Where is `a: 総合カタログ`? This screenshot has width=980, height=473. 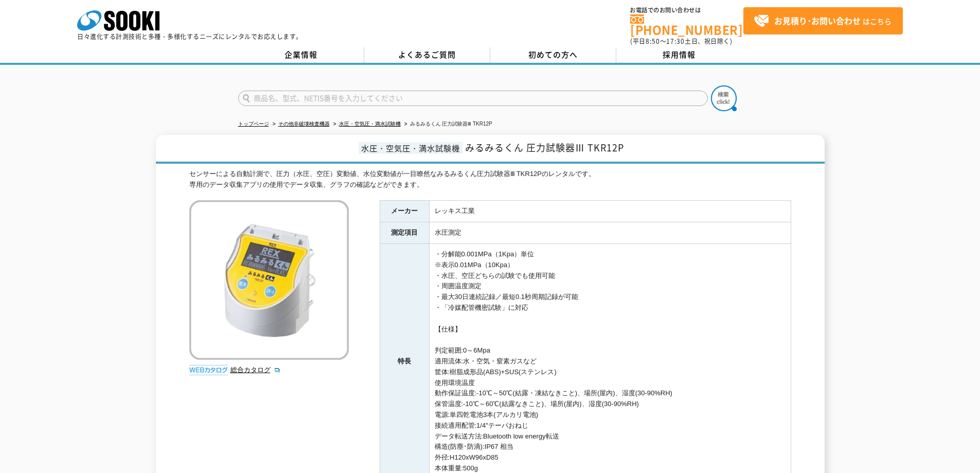 a: 総合カタログ is located at coordinates (256, 370).